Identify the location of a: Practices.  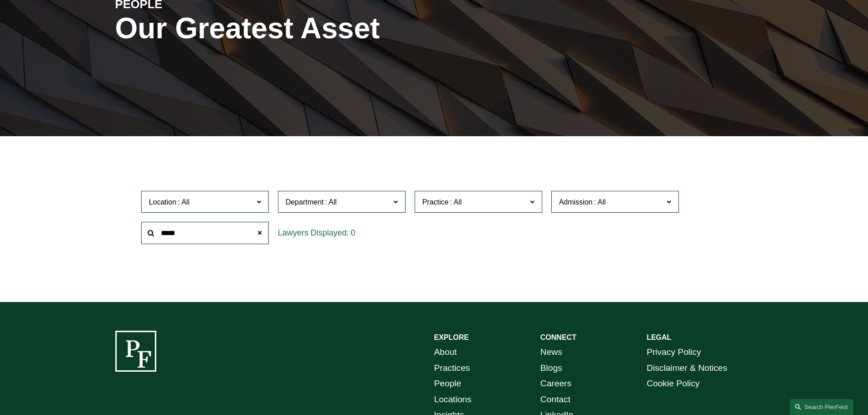
(452, 368).